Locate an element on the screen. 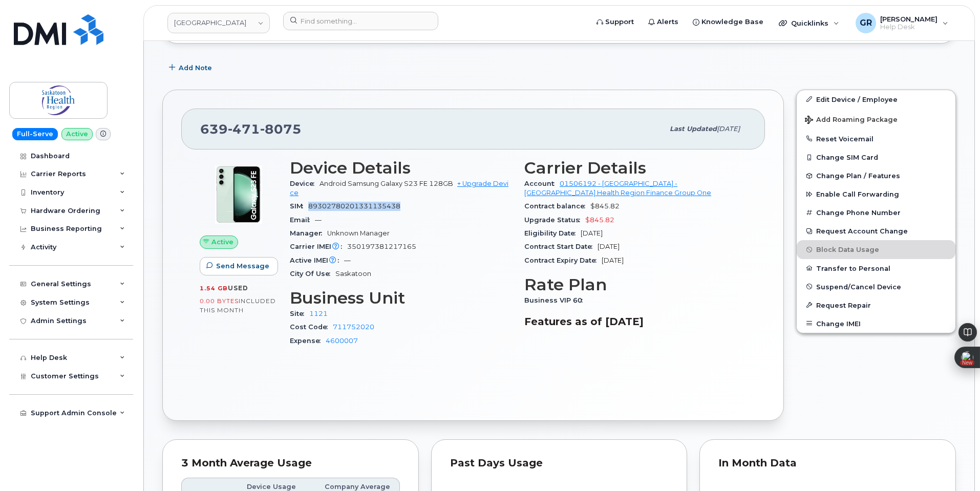 The height and width of the screenshot is (491, 980). a: 711752020 is located at coordinates (354, 326).